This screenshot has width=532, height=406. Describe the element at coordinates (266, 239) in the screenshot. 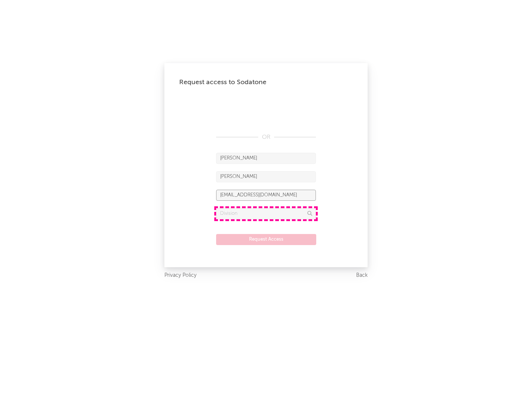

I see `button: Request Access` at that location.